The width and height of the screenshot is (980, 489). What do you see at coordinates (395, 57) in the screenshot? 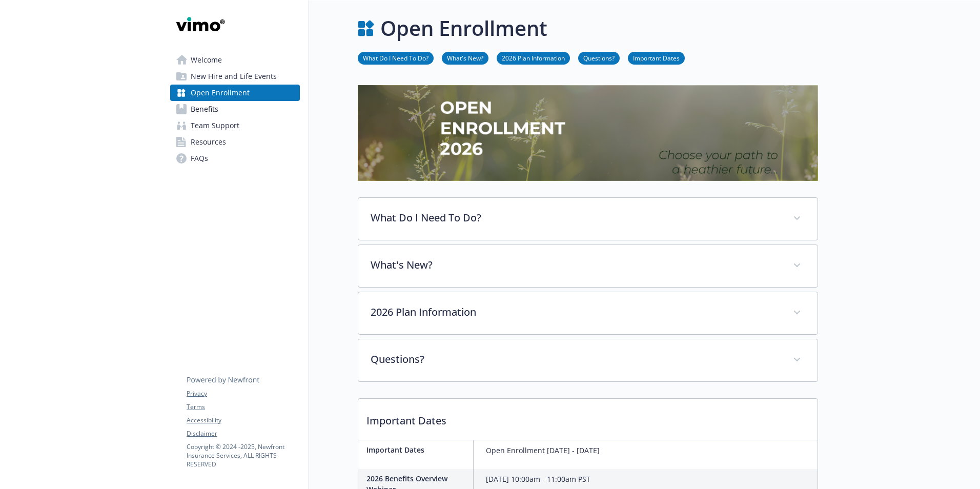
I see `a: What Do I Need To Do?` at bounding box center [395, 57].